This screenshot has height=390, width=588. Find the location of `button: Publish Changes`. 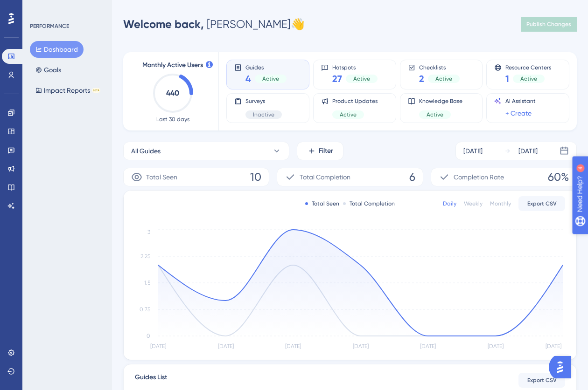

button: Publish Changes is located at coordinates (549, 24).